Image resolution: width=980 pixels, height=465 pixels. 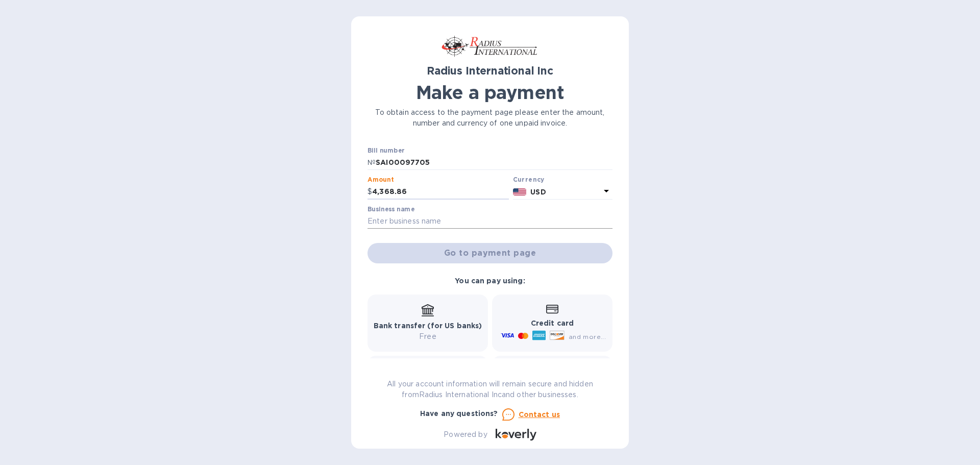 I want to click on b: Bank transfer (for US banks), so click(x=428, y=325).